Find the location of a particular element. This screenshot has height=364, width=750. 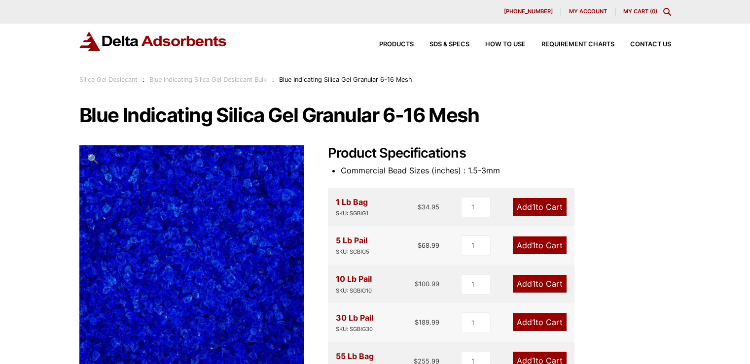

li: Commercial Bead Sizes (inches) : 1.5-3mm is located at coordinates (506, 171).